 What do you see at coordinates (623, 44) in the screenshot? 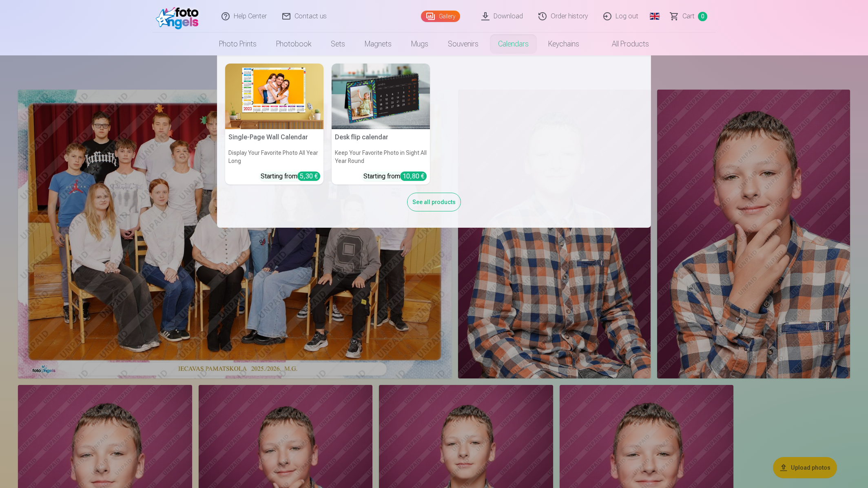
I see `a: All products` at bounding box center [623, 44].